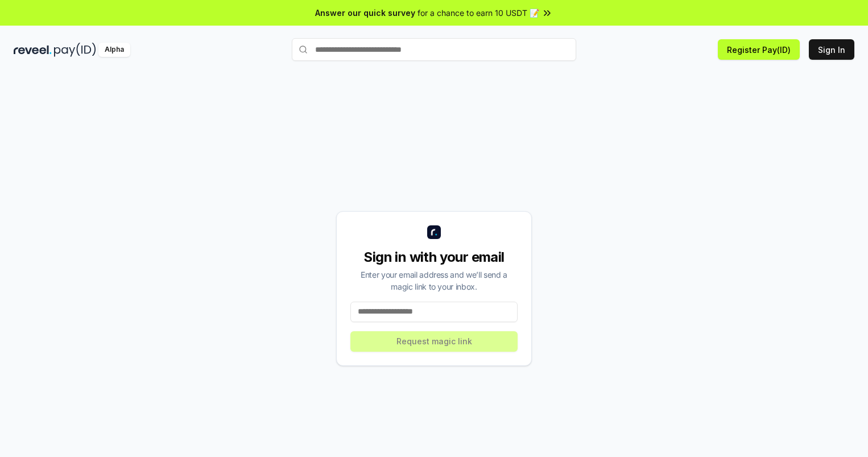 The image size is (868, 457). I want to click on button: Register Pay(ID), so click(758, 49).